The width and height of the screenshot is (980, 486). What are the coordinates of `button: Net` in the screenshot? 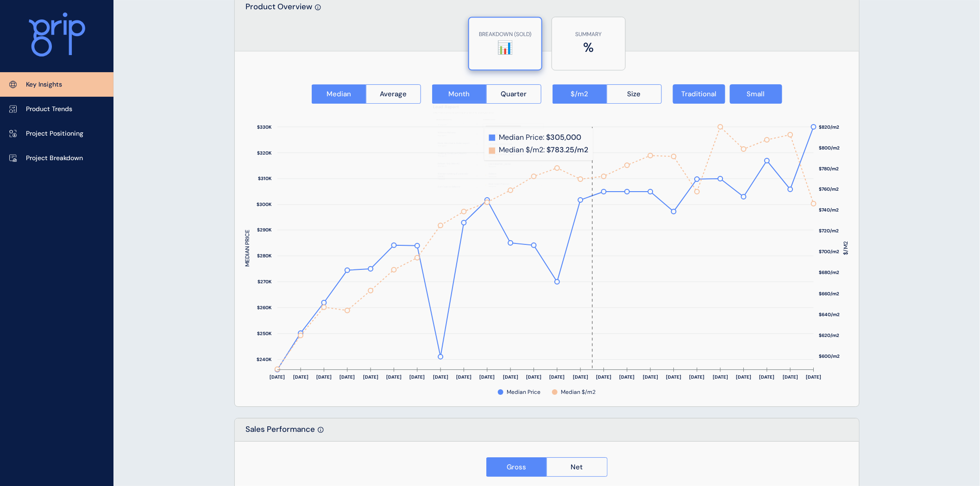 It's located at (577, 467).